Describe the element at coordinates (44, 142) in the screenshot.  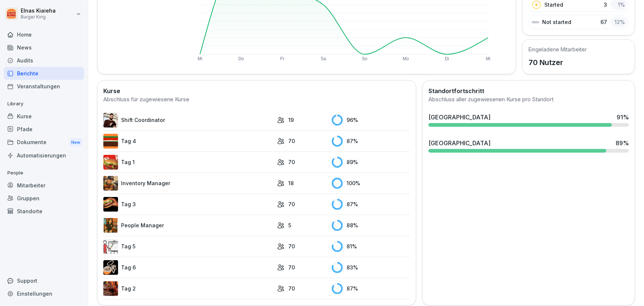
I see `a: DokumenteNew` at that location.